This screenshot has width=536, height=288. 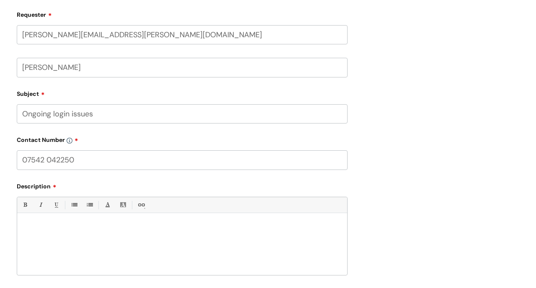 I want to click on a: Bold (⌘B), so click(x=25, y=205).